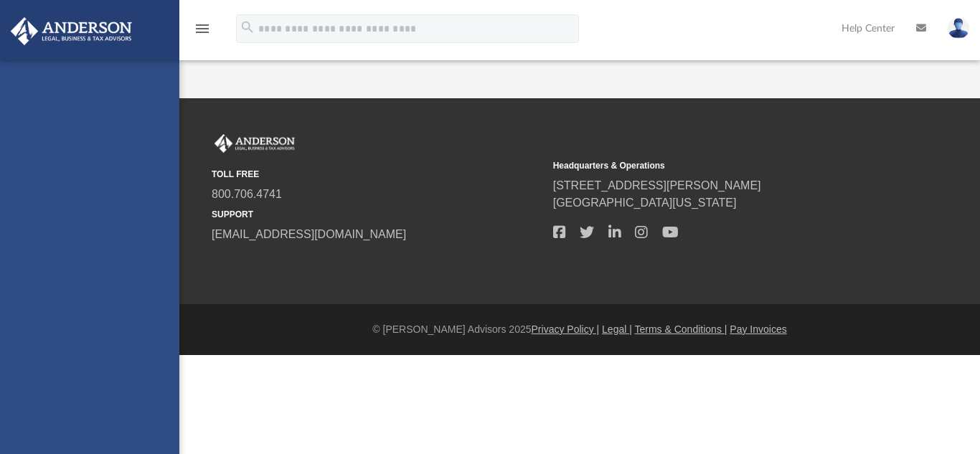 The width and height of the screenshot is (980, 454). What do you see at coordinates (247, 194) in the screenshot?
I see `a: 800.706.4741` at bounding box center [247, 194].